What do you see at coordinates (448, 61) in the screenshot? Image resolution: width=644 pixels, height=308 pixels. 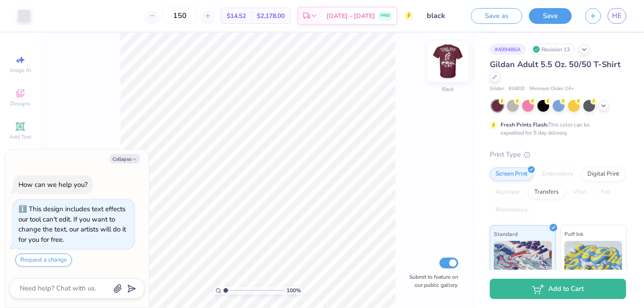 I see `img: Back` at bounding box center [448, 61].